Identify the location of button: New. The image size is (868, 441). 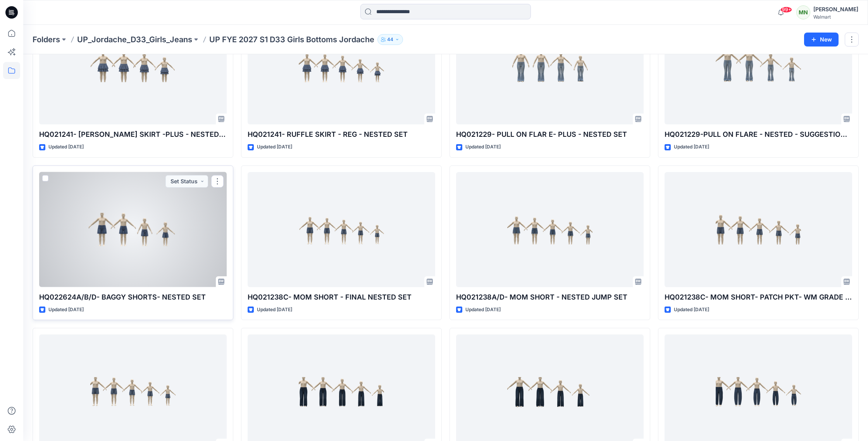
(821, 39).